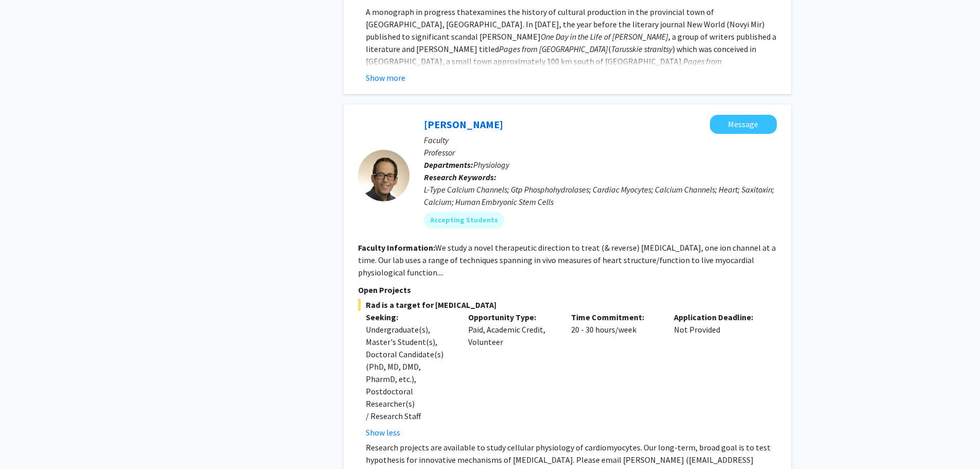 This screenshot has height=469, width=980. What do you see at coordinates (409, 372) in the screenshot?
I see `div: Undergraduate(s), Master's Student(s), Doctoral Candidate(s) (PhD, MD, DMD, PharmD, etc.), Postdo...` at bounding box center [409, 372].